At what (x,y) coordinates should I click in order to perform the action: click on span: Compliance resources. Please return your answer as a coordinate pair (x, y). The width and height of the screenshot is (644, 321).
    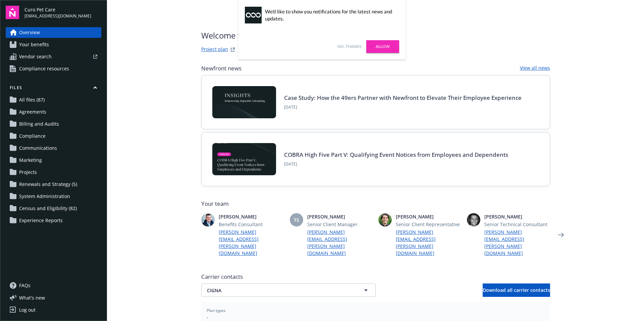
    Looking at the image, I should click on (44, 69).